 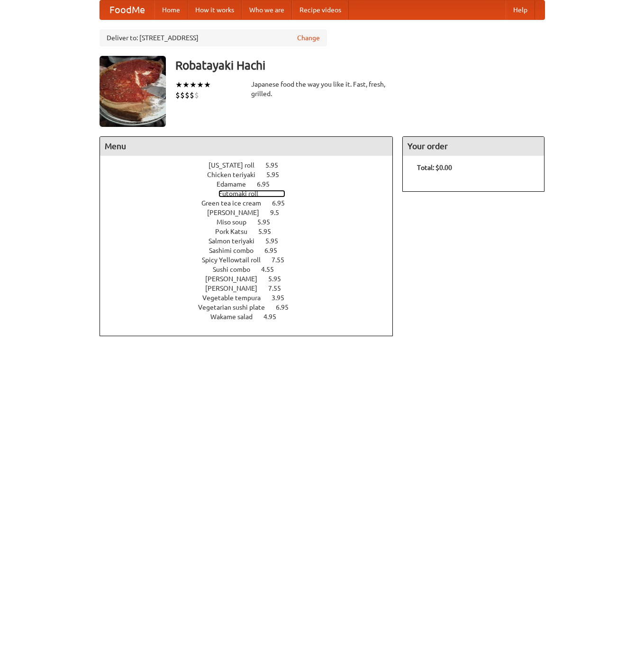 I want to click on a: Recipe videos, so click(x=320, y=10).